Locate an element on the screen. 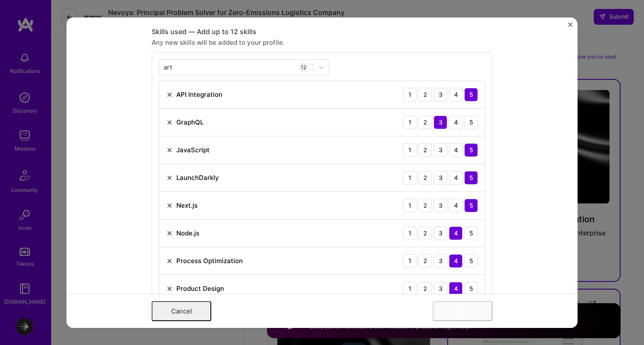  div: JavaScript is located at coordinates (193, 150).